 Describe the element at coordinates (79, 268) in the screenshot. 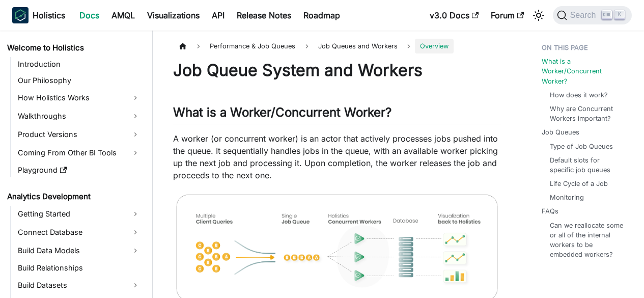

I see `a: Build Relationships` at that location.